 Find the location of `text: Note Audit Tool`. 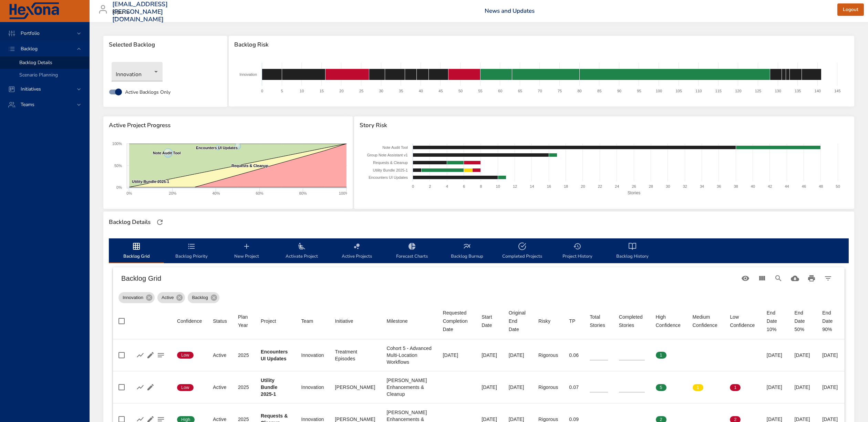

text: Note Audit Tool is located at coordinates (395, 147).